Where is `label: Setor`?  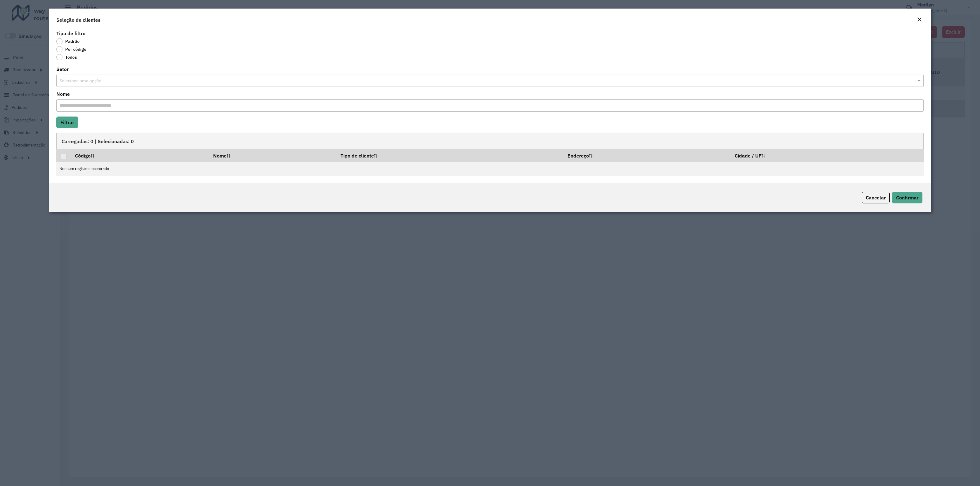 label: Setor is located at coordinates (62, 69).